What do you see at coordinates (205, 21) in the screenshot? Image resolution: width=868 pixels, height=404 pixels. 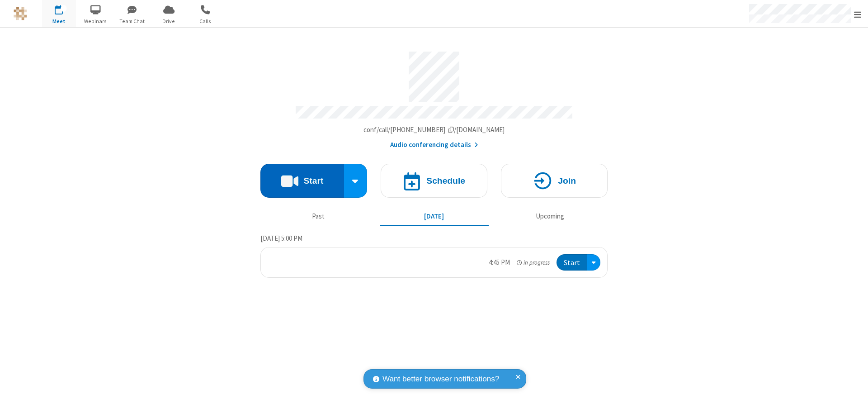 I see `span: Calls` at bounding box center [205, 21].